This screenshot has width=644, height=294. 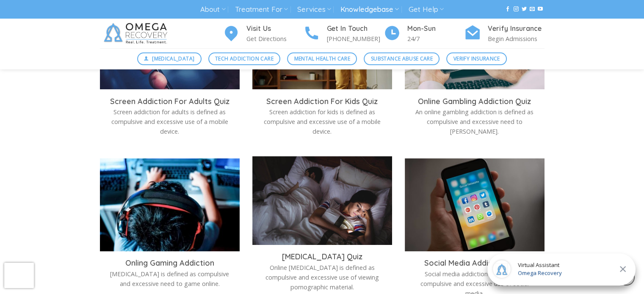 What do you see at coordinates (244, 58) in the screenshot?
I see `span: Tech Addiction Care` at bounding box center [244, 58].